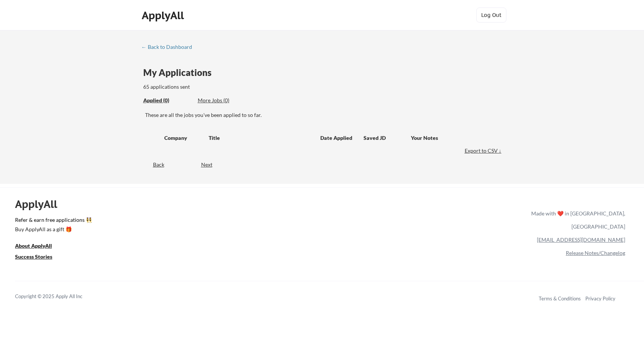  What do you see at coordinates (153, 164) in the screenshot?
I see `div: Back` at bounding box center [153, 164].